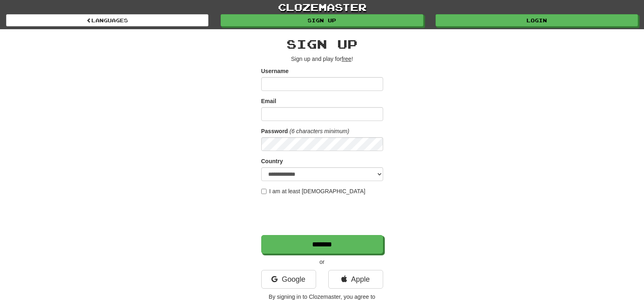 The image size is (644, 300). I want to click on u: free, so click(347, 59).